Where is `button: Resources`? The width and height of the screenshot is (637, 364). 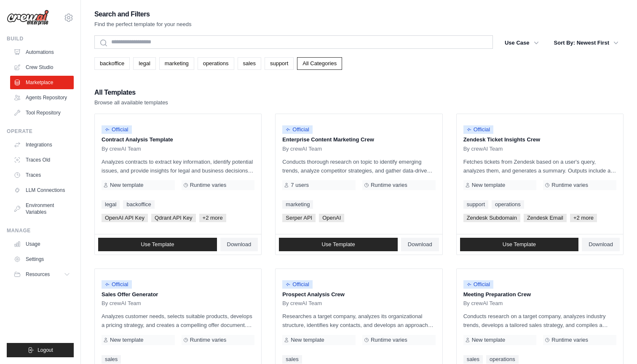 button: Resources is located at coordinates (42, 274).